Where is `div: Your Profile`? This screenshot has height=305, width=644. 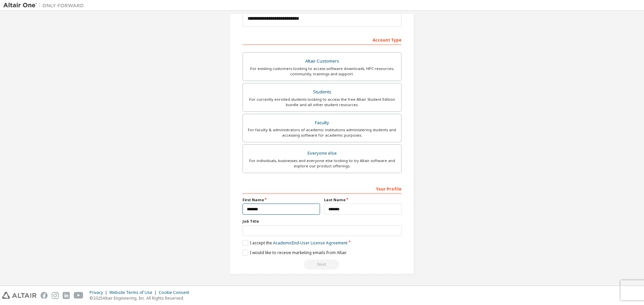
div: Your Profile is located at coordinates (322, 189).